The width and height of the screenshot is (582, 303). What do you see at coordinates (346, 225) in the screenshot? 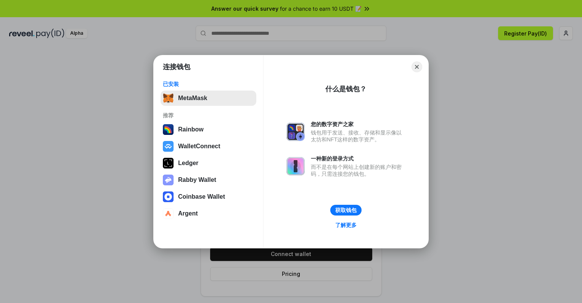
I see `div: 了解更多` at bounding box center [346, 225].